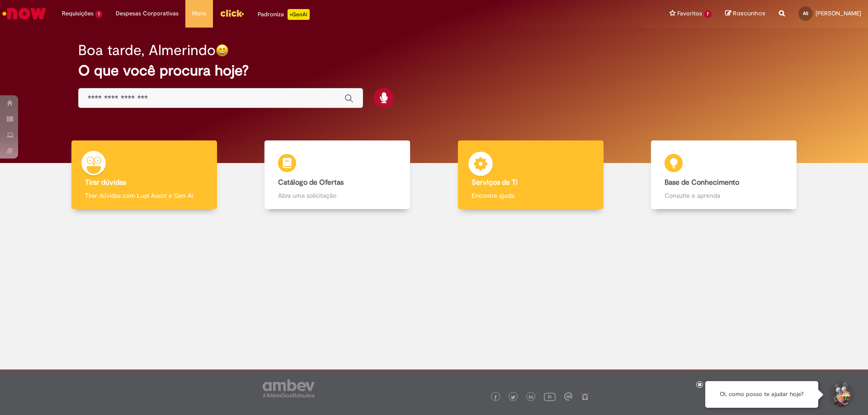  What do you see at coordinates (78, 14) in the screenshot?
I see `span: Requisições` at bounding box center [78, 14].